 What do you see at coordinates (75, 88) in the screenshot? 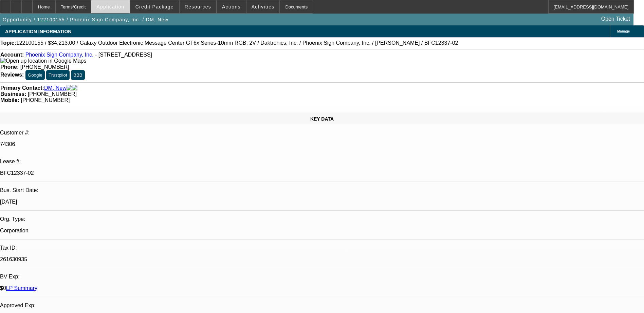
I see `img: linkedin-icon.png` at bounding box center [75, 88].